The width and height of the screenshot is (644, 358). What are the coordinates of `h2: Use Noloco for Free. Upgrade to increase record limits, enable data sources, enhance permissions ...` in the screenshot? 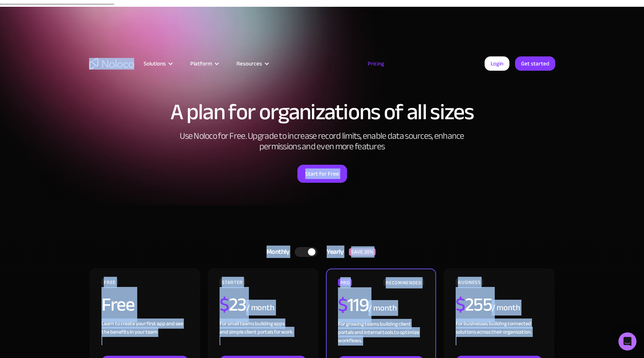 It's located at (322, 142).